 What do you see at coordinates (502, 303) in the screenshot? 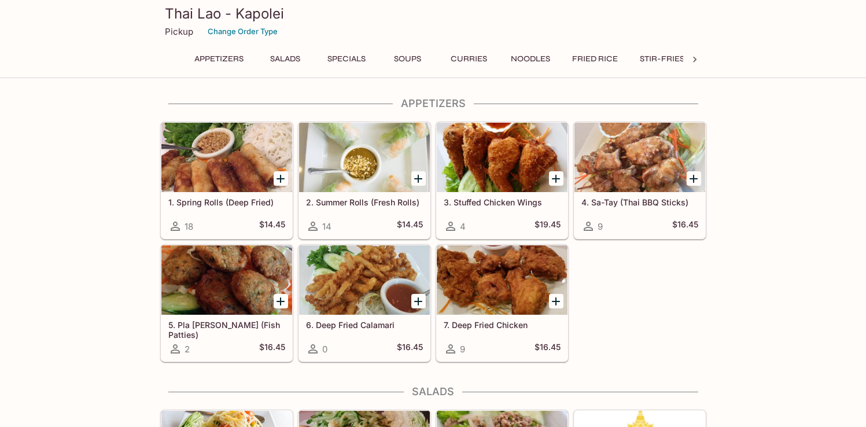
I see `a: 7. Deep Fried Chicken9$16.45` at bounding box center [502, 303].